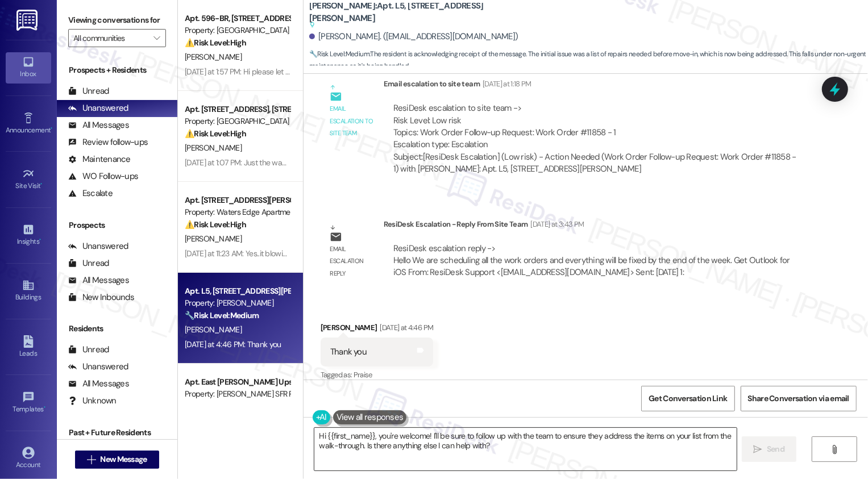 The image size is (868, 479). I want to click on div: Past + Future Residents, so click(117, 432).